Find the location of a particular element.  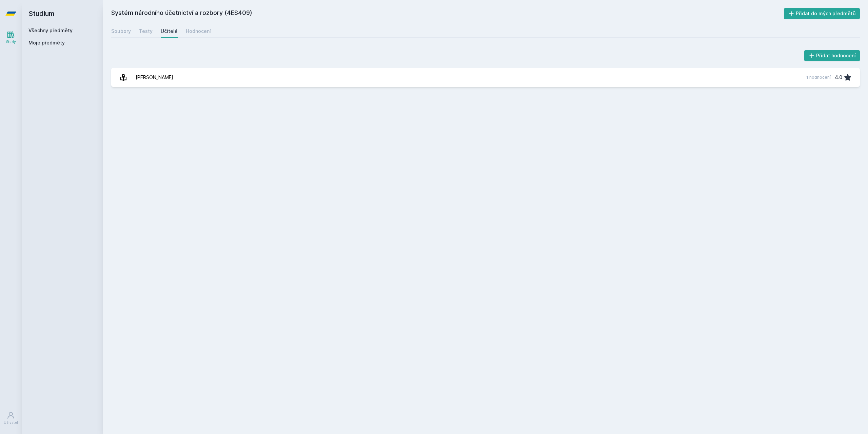

a: Uživatel is located at coordinates (11, 418).